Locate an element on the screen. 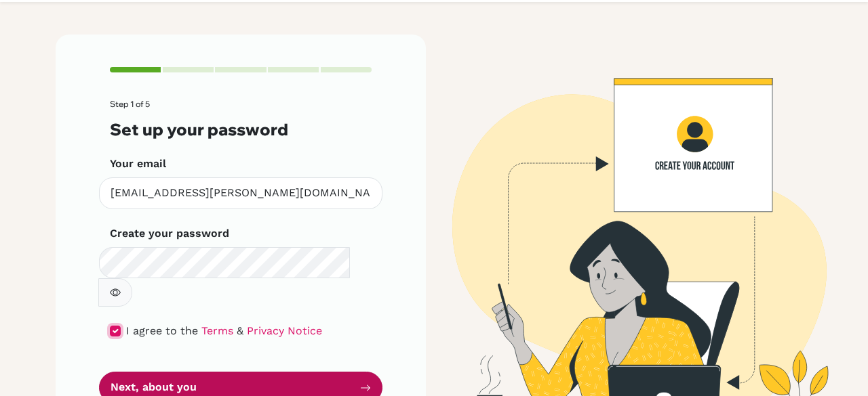  h3: Set up your password is located at coordinates (241, 130).